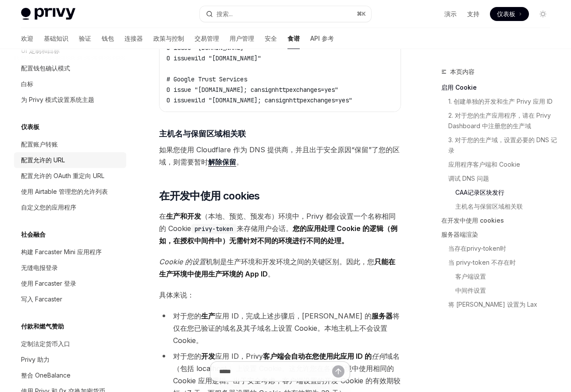  Describe the element at coordinates (499, 276) in the screenshot. I see `a: 客户端设置` at that location.